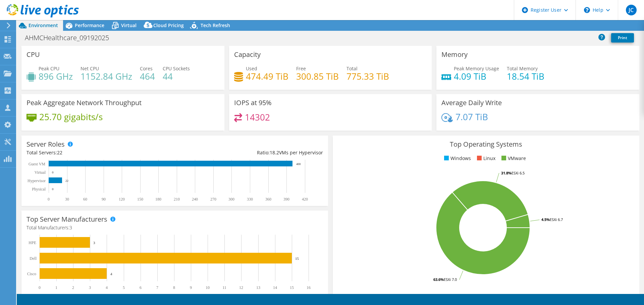 This screenshot has width=644, height=305. I want to click on text: 300, so click(232, 199).